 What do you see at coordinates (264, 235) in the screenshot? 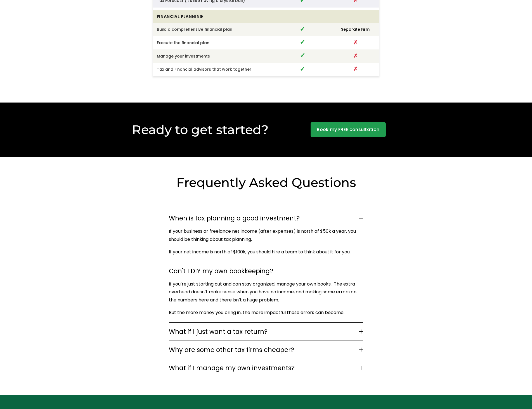
I see `p: If your business or freelance net income (after expenses) is north of $50k a year, you should be ...` at bounding box center [264, 235].